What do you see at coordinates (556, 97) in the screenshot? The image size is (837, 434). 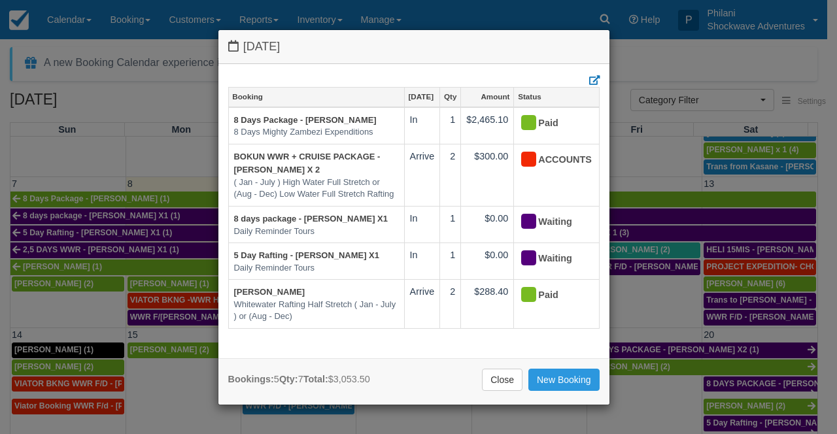 I see `a: Status` at bounding box center [556, 97].